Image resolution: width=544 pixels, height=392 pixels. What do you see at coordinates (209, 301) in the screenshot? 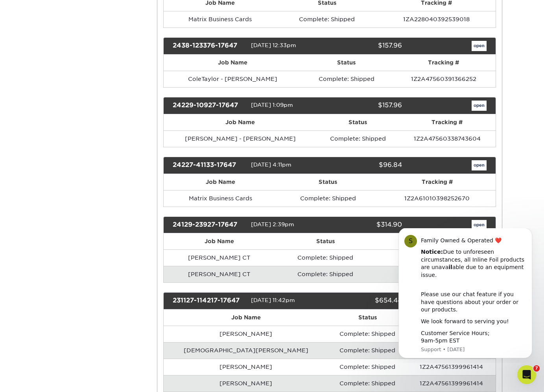
I see `div: 231127-114217-17647` at bounding box center [209, 301].